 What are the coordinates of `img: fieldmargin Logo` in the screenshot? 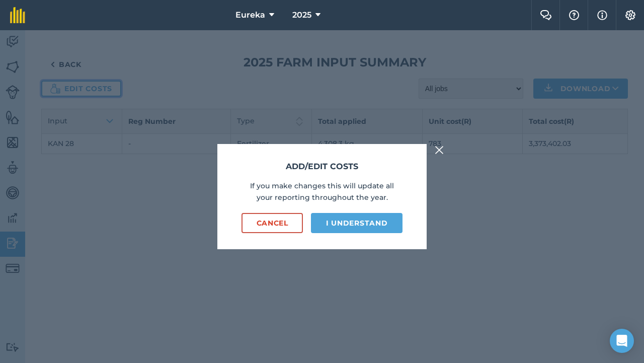 It's located at (18, 15).